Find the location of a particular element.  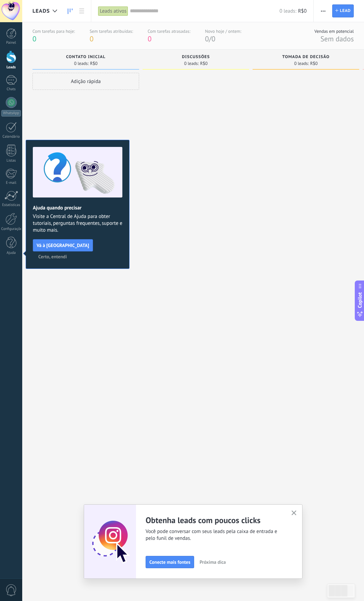

span: Próxima dica is located at coordinates (213, 562).